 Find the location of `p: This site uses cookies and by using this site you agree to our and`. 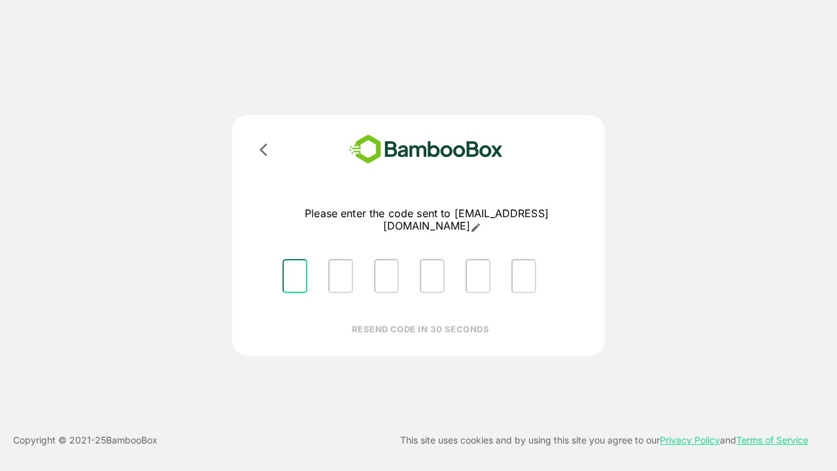

p: This site uses cookies and by using this site you agree to our and is located at coordinates (604, 440).